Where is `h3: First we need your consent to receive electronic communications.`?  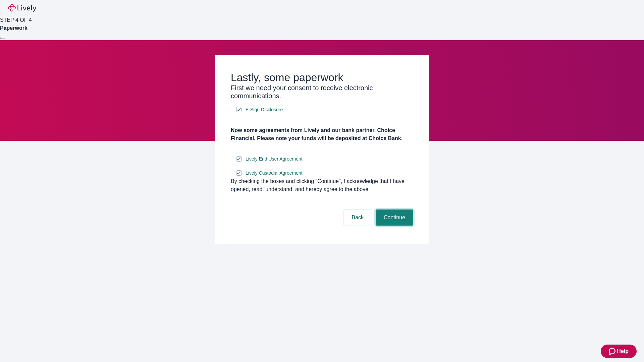
h3: First we need your consent to receive electronic communications. is located at coordinates (322, 92).